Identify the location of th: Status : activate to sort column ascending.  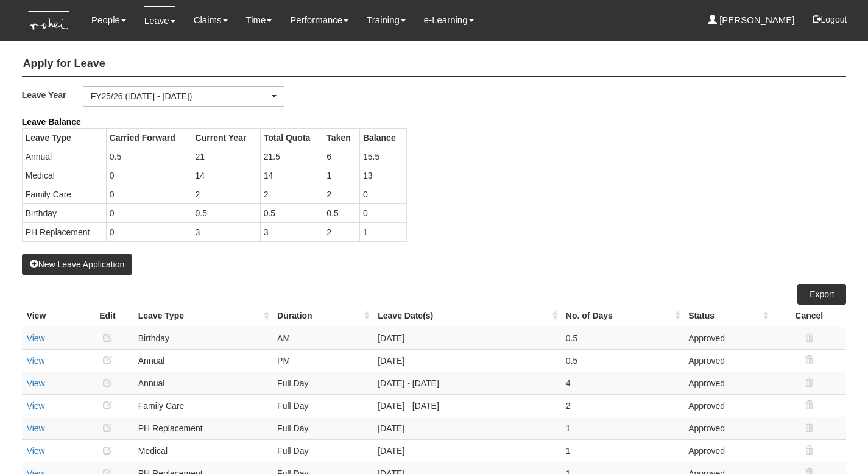
(727, 316).